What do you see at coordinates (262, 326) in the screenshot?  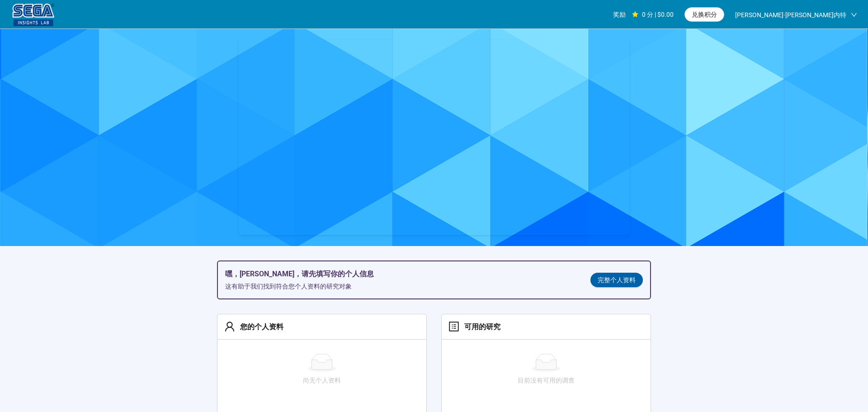 I see `font: 您的个人资料` at bounding box center [262, 326].